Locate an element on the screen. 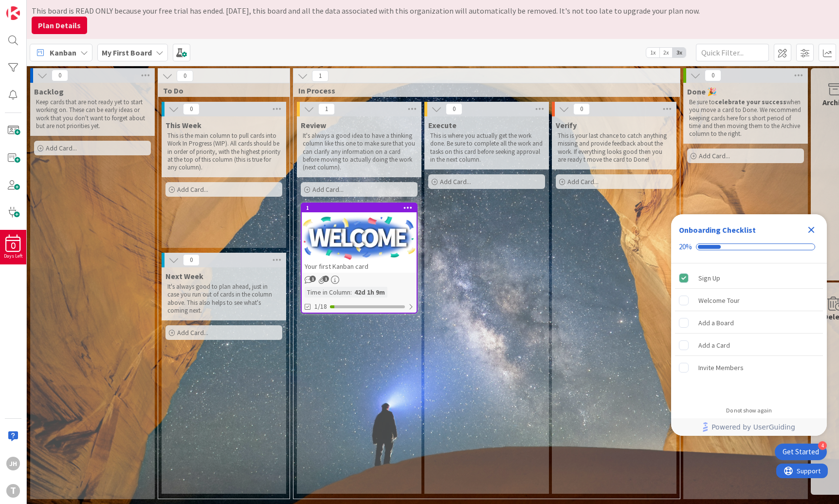  div: Add a Card is located at coordinates (714, 345).